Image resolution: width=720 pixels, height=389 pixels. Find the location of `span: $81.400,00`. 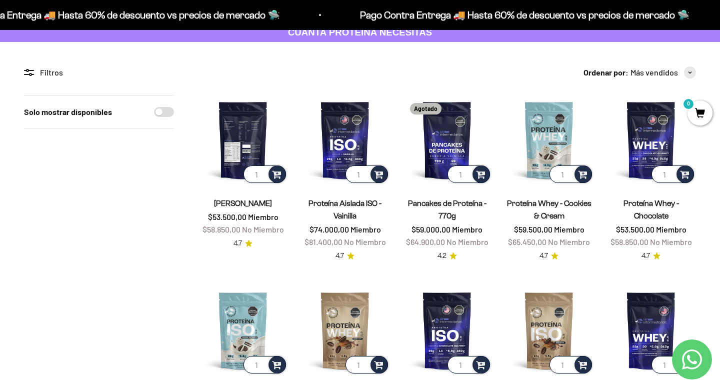

span: $81.400,00 is located at coordinates (323, 241).